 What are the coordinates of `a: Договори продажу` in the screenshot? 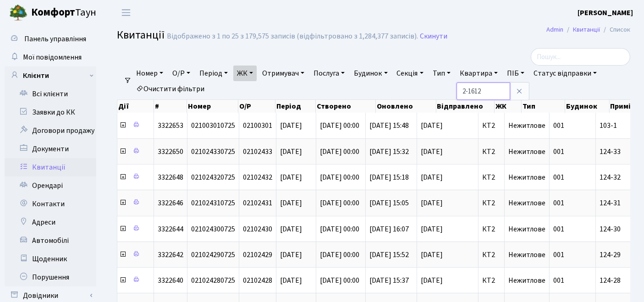 It's located at (50, 131).